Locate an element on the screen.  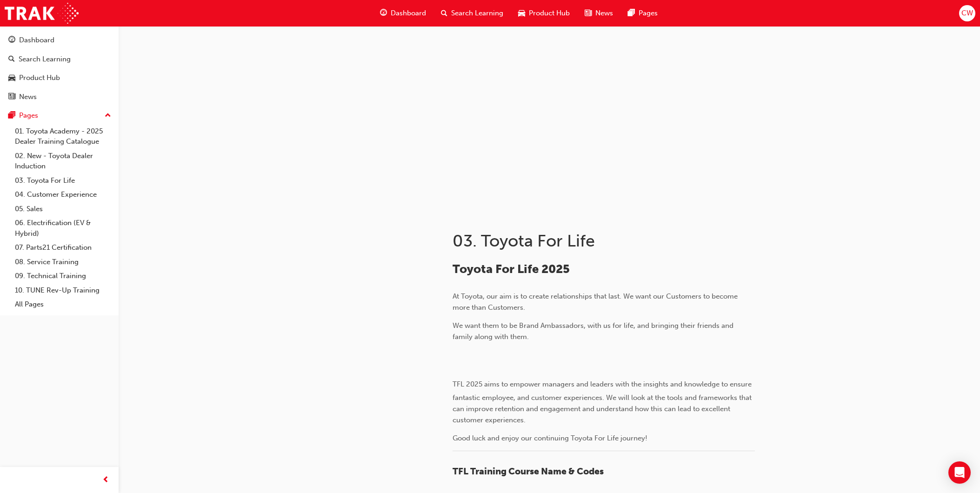
a: 06. Electrification (EV & Hybrid) is located at coordinates (63, 228).